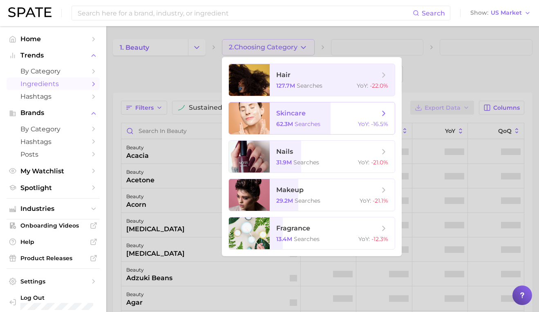 Image resolution: width=539 pixels, height=312 pixels. Describe the element at coordinates (284, 239) in the screenshot. I see `span: 13.4m` at that location.